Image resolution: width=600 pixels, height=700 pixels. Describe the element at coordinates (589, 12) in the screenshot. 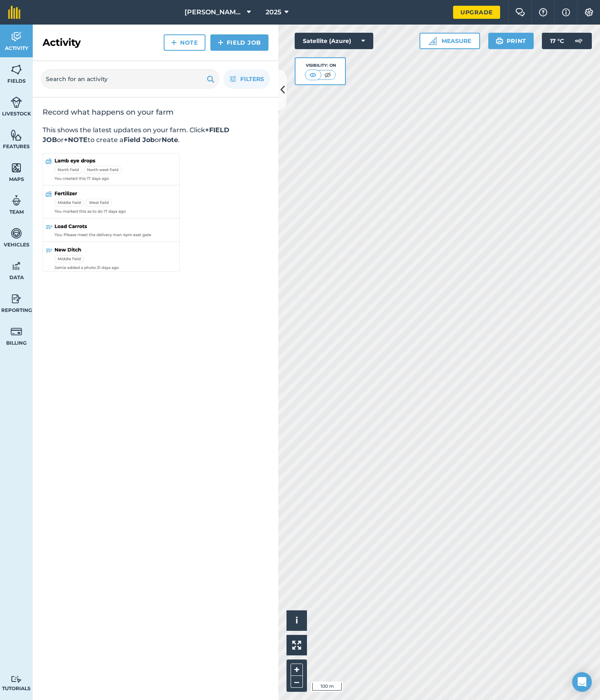

I see `img: A cog icon` at that location.